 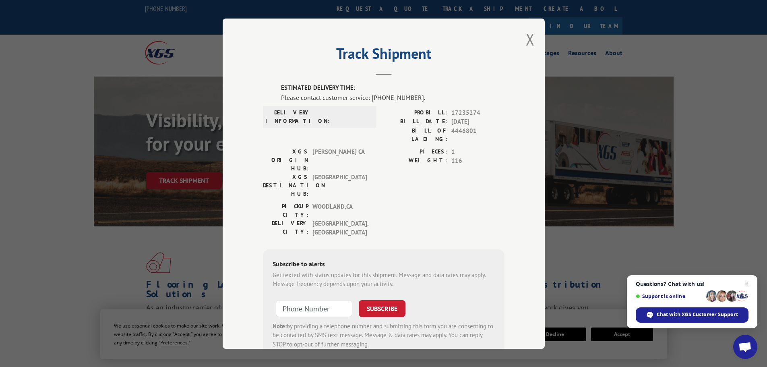 I want to click on button: SUBSCRIBE, so click(x=382, y=308).